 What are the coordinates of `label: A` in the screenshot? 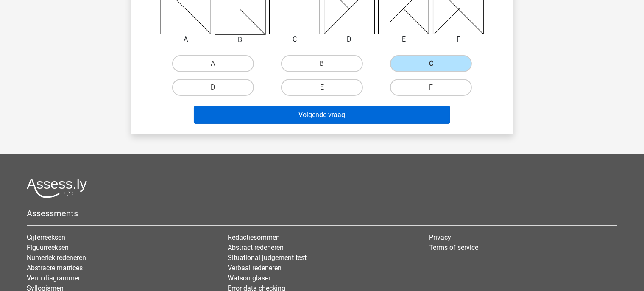 It's located at (213, 63).